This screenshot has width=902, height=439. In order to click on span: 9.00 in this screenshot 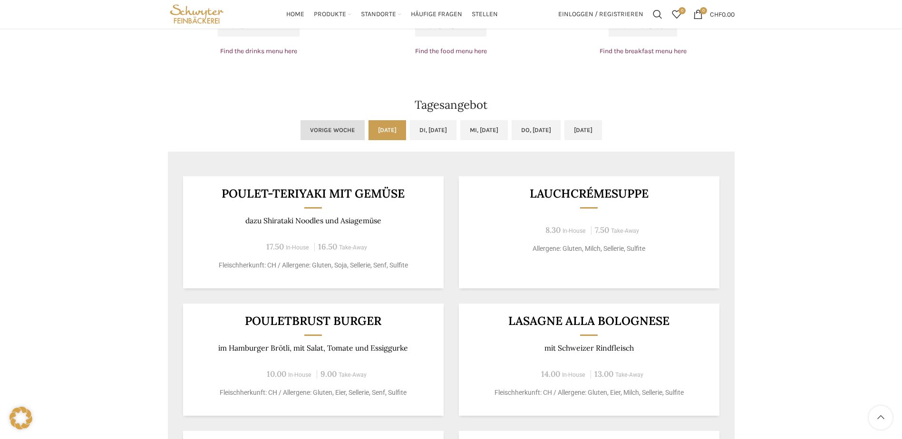, I will do `click(329, 374)`.